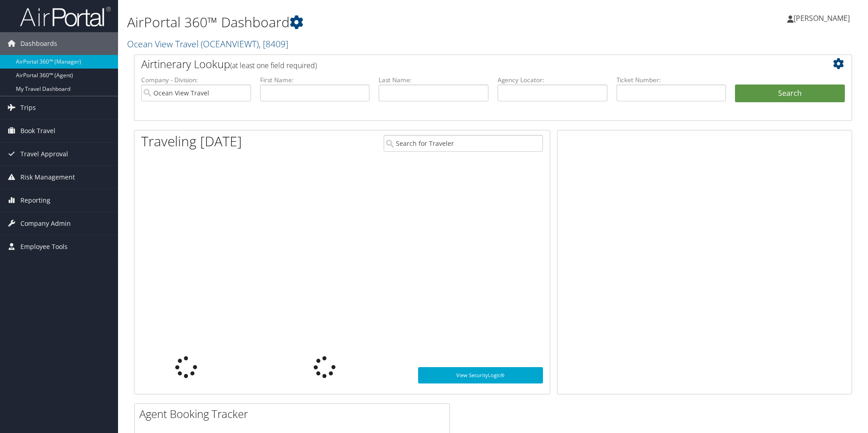 The image size is (868, 433). What do you see at coordinates (434, 80) in the screenshot?
I see `label: Last Name:` at bounding box center [434, 80].